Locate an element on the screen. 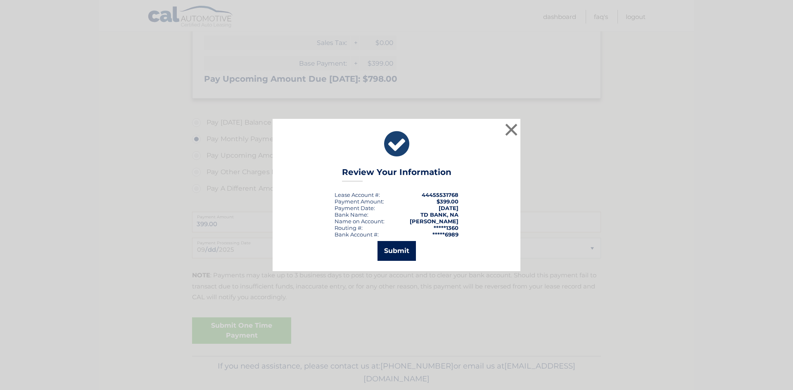 This screenshot has width=793, height=390. strong: TD BANK, NA is located at coordinates (439, 215).